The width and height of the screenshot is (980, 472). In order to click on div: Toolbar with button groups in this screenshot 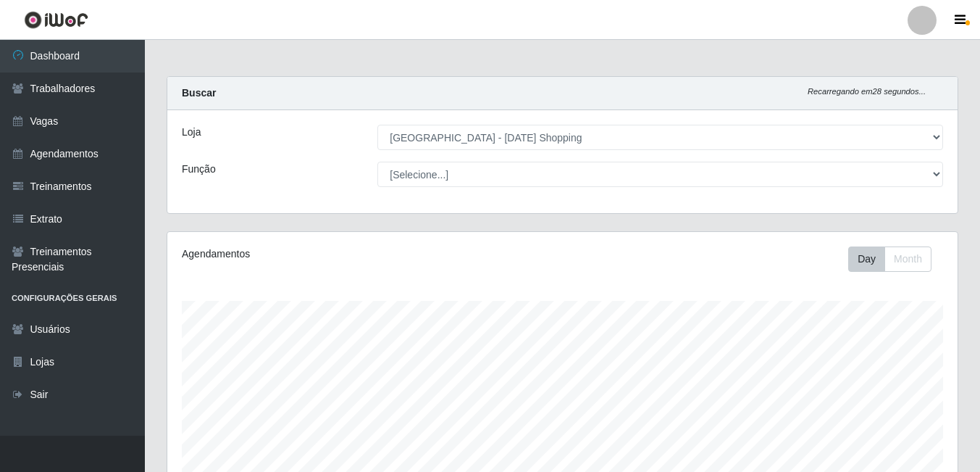, I will do `click(895, 259)`.